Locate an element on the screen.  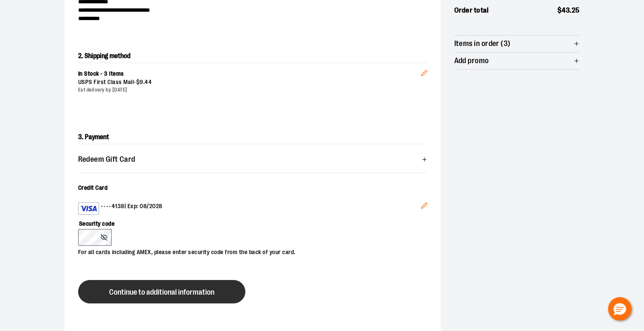
span: 9 is located at coordinates (141, 82).